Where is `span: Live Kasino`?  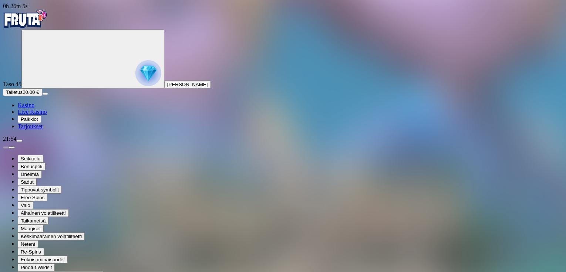 span: Live Kasino is located at coordinates (32, 112).